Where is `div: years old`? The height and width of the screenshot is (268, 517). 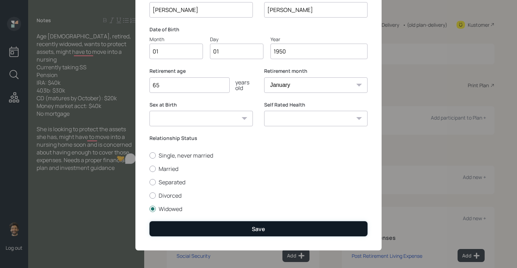 div: years old is located at coordinates (241, 85).